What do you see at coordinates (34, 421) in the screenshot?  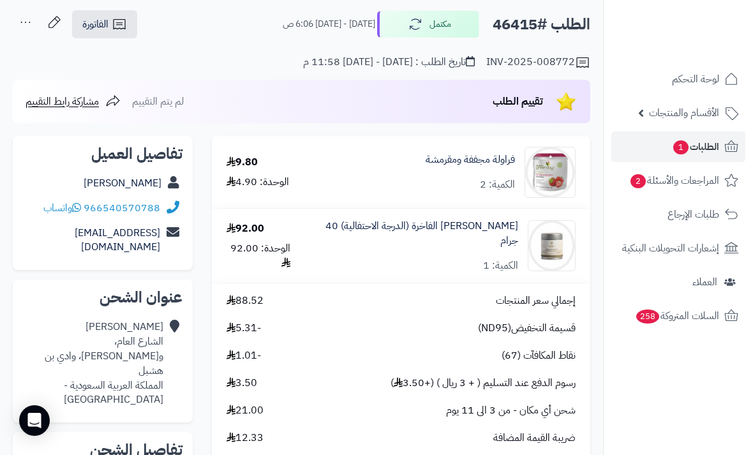 I see `div: Open Intercom Messenger` at bounding box center [34, 421].